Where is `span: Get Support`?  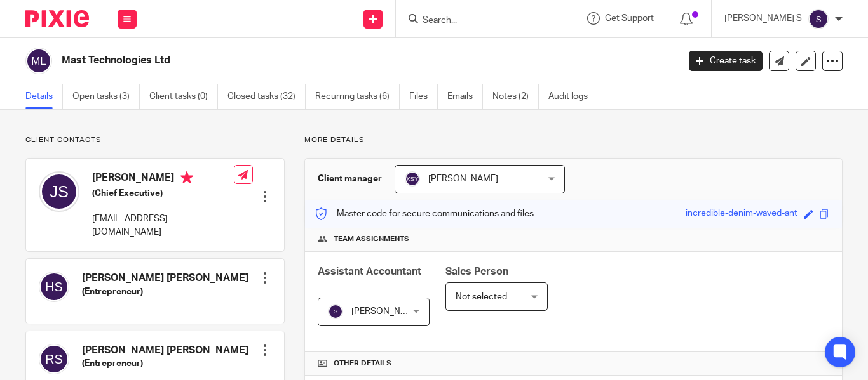 span: Get Support is located at coordinates (629, 18).